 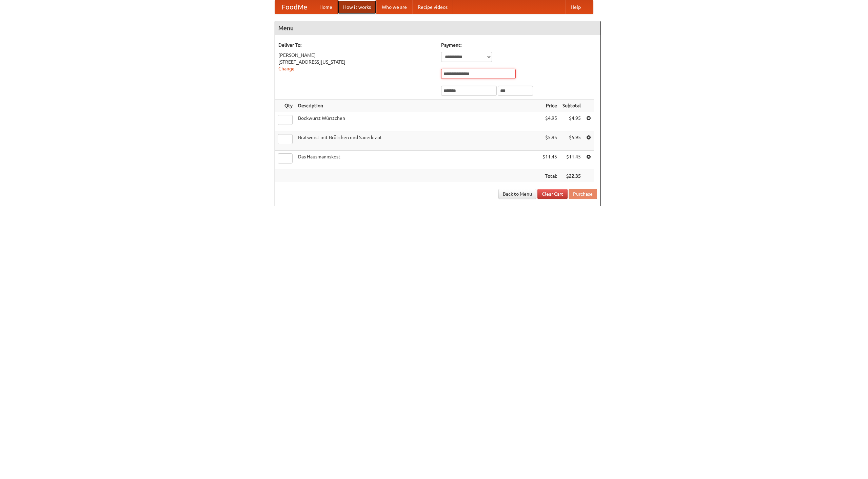 What do you see at coordinates (326, 7) in the screenshot?
I see `a: Home` at bounding box center [326, 7].